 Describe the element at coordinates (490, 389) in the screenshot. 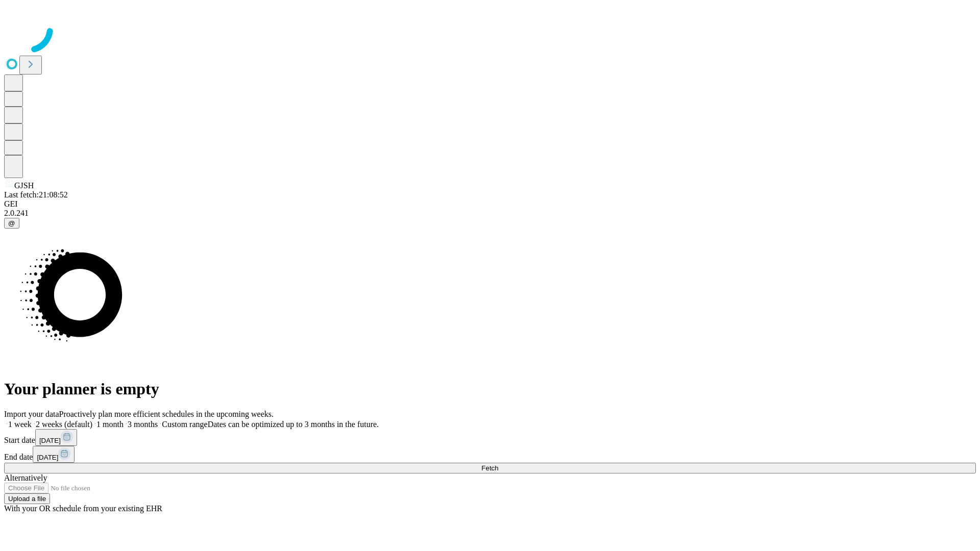

I see `h1: Your planner is empty` at that location.